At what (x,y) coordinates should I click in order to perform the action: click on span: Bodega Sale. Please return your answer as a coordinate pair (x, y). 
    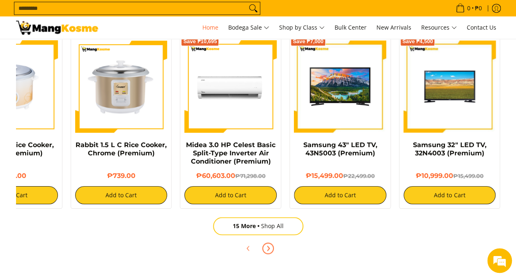
    Looking at the image, I should click on (249, 28).